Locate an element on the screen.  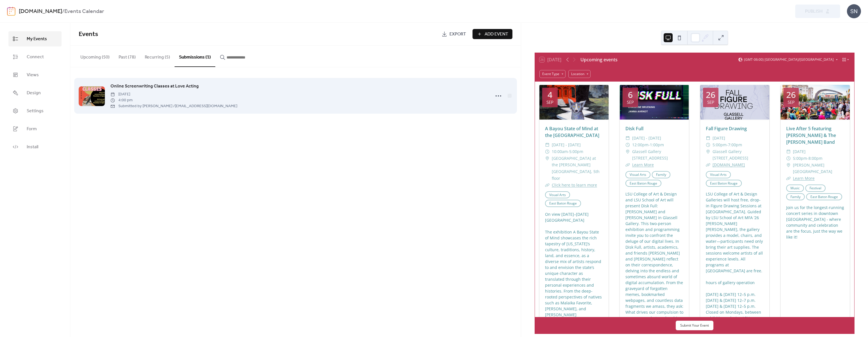
span: 8:00pm is located at coordinates (816, 158).